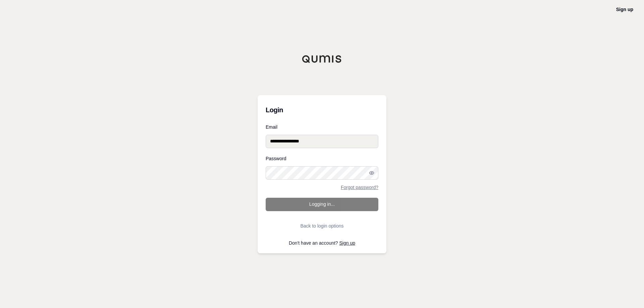 The image size is (644, 308). What do you see at coordinates (322, 226) in the screenshot?
I see `button: Back to login options` at bounding box center [322, 226].